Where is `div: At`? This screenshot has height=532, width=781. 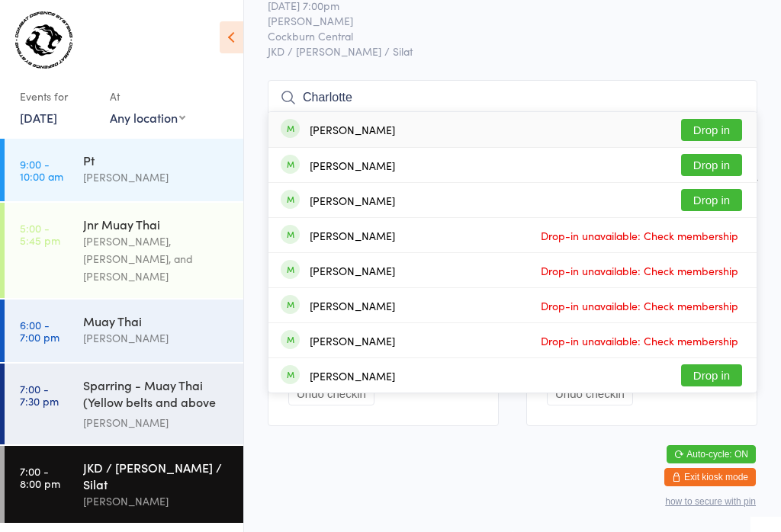
div: At is located at coordinates (147, 96).